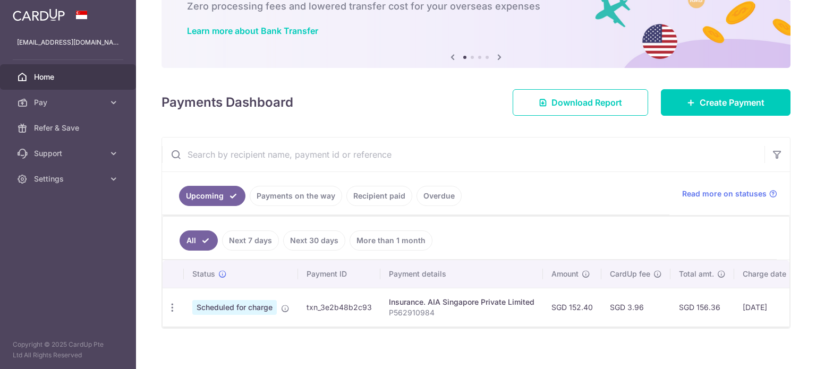 The image size is (816, 369). Describe the element at coordinates (636, 307) in the screenshot. I see `td: SGD 3.96` at that location.